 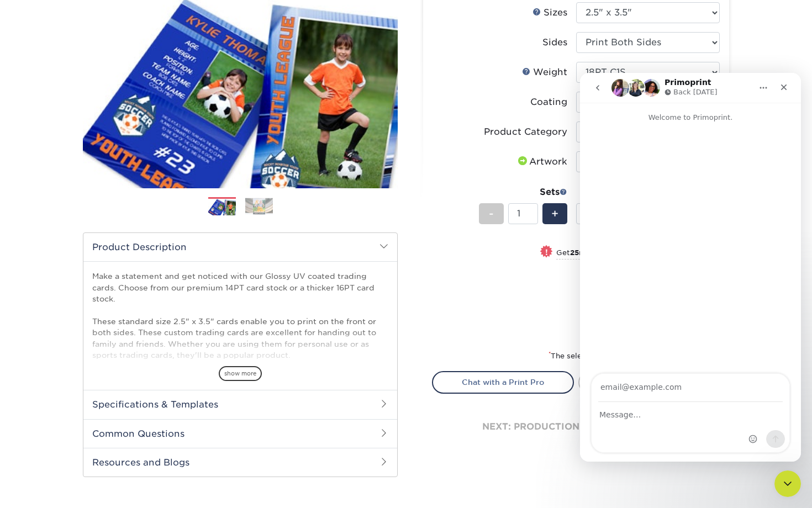 I want to click on h2: Product Description, so click(x=240, y=247).